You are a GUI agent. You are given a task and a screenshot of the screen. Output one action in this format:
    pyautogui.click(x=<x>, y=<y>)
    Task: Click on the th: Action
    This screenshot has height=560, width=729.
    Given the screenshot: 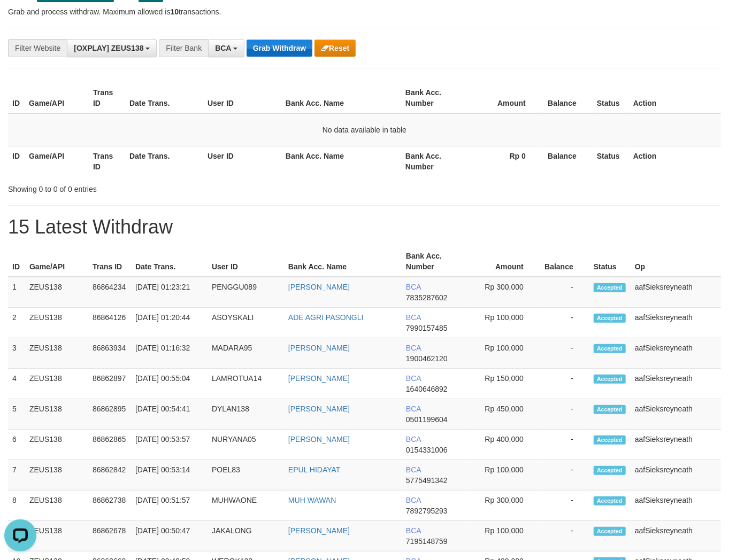 What is the action you would take?
    pyautogui.click(x=675, y=98)
    